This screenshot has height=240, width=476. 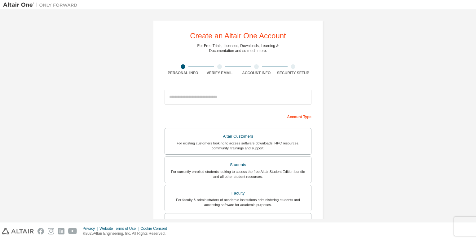 I want to click on img: Altair One, so click(x=42, y=5).